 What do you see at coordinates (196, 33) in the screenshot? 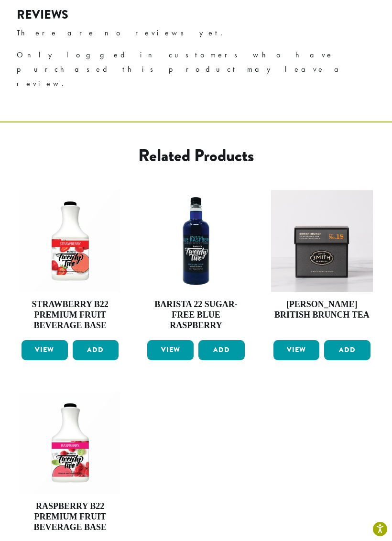
I see `p: There are no reviews yet.` at bounding box center [196, 33].